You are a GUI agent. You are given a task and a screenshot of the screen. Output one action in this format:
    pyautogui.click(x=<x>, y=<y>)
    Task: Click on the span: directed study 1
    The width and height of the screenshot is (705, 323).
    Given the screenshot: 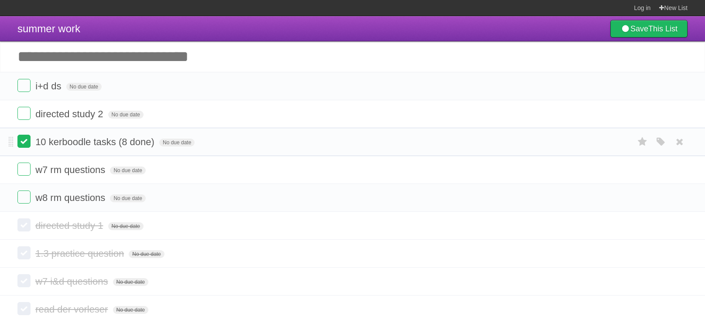 What is the action you would take?
    pyautogui.click(x=70, y=225)
    